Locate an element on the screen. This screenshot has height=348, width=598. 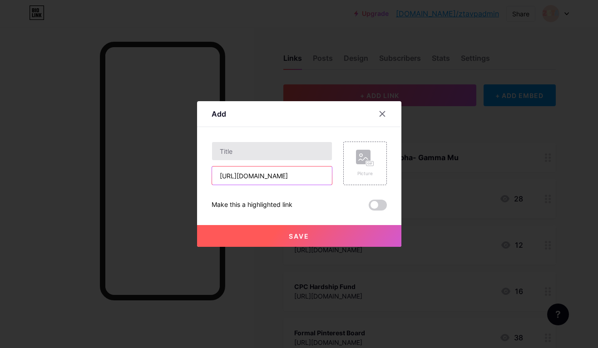
div: Picture is located at coordinates (365, 174).